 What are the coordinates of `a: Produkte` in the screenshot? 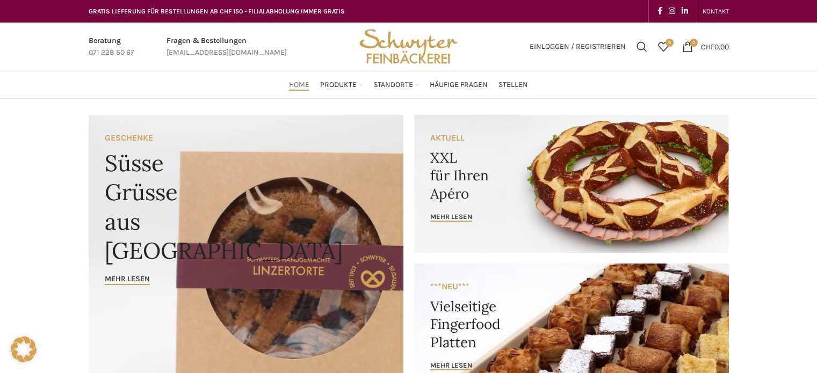 It's located at (341, 85).